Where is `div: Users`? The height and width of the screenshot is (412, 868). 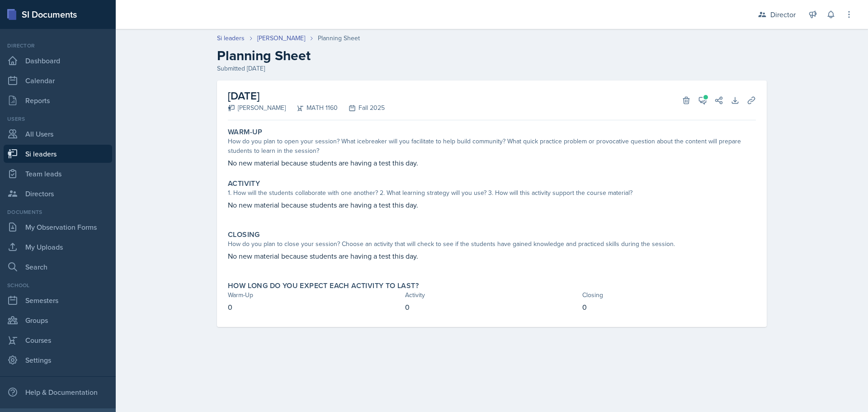 div: Users is located at coordinates (58, 119).